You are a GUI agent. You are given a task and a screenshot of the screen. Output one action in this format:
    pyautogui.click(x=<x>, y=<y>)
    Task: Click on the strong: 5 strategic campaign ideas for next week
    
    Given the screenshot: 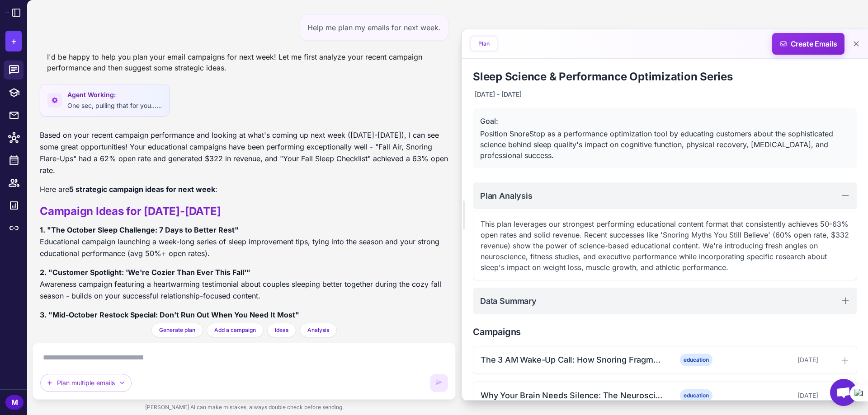 What is the action you would take?
    pyautogui.click(x=142, y=189)
    